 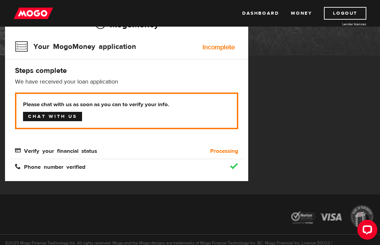 I want to click on a: Lender licences, so click(x=341, y=24).